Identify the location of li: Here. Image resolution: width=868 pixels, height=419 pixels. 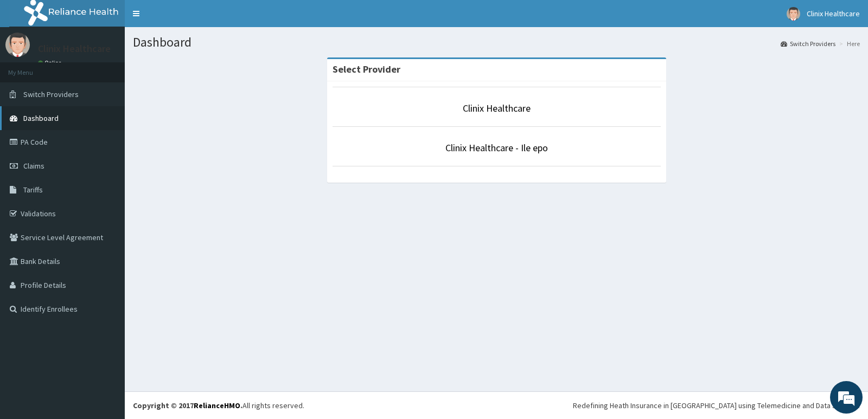
(847, 44).